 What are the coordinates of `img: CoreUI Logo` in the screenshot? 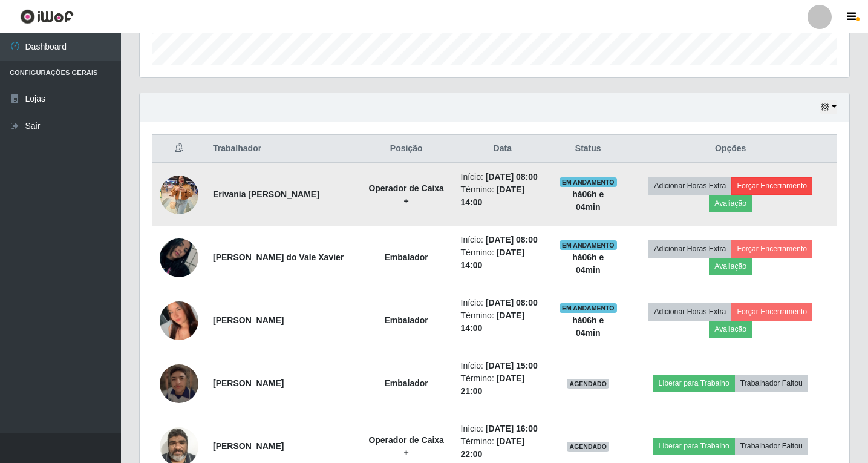 It's located at (47, 16).